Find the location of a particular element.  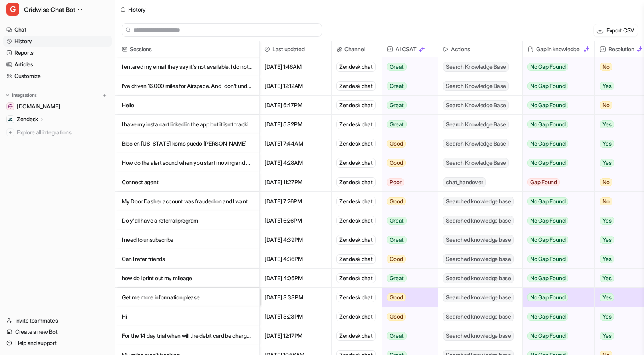

img: menu_add.svg is located at coordinates (105, 95).